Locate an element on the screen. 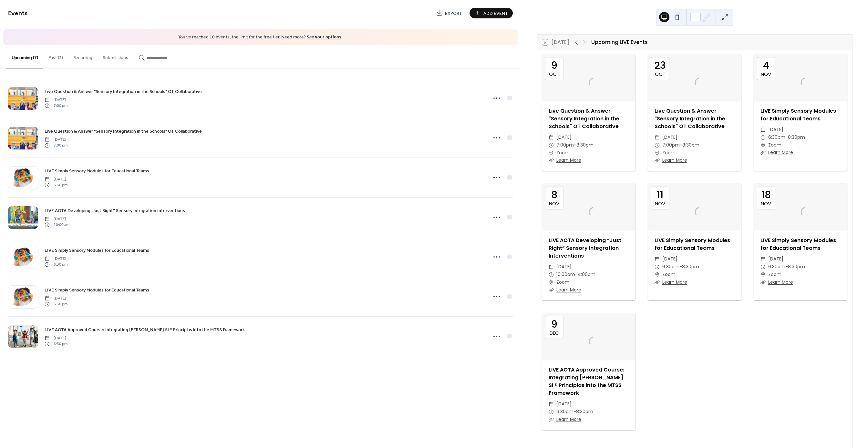 The image size is (868, 448). span: 7:00 pm is located at coordinates (56, 146).